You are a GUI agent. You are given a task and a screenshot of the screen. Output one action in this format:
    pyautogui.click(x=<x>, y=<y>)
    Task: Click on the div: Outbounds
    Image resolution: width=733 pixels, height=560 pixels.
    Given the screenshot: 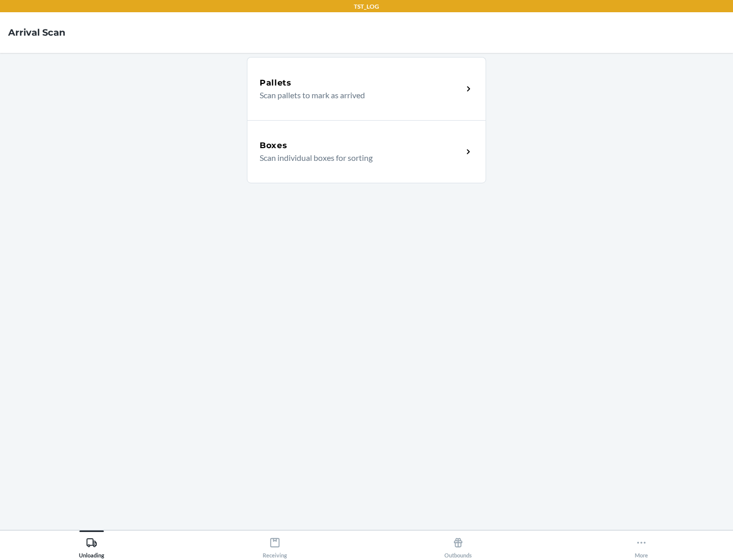 What is the action you would take?
    pyautogui.click(x=458, y=546)
    